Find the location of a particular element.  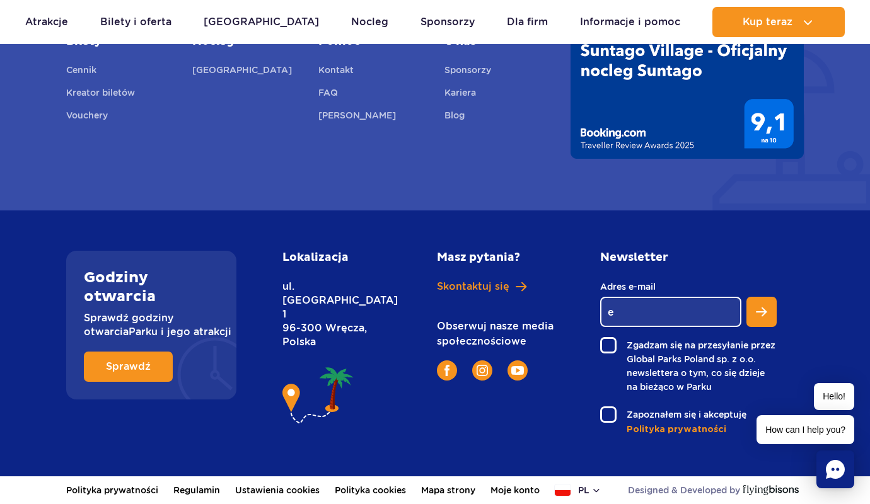

a: Blog is located at coordinates (454, 117).